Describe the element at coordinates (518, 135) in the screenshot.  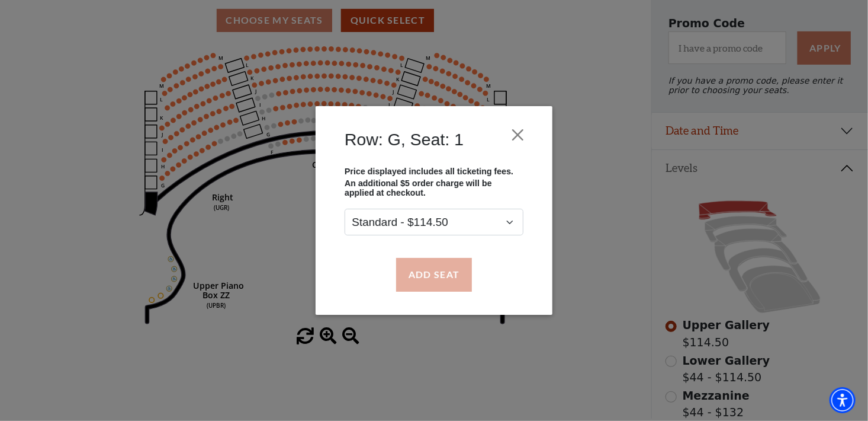
I see `button: Close` at that location.